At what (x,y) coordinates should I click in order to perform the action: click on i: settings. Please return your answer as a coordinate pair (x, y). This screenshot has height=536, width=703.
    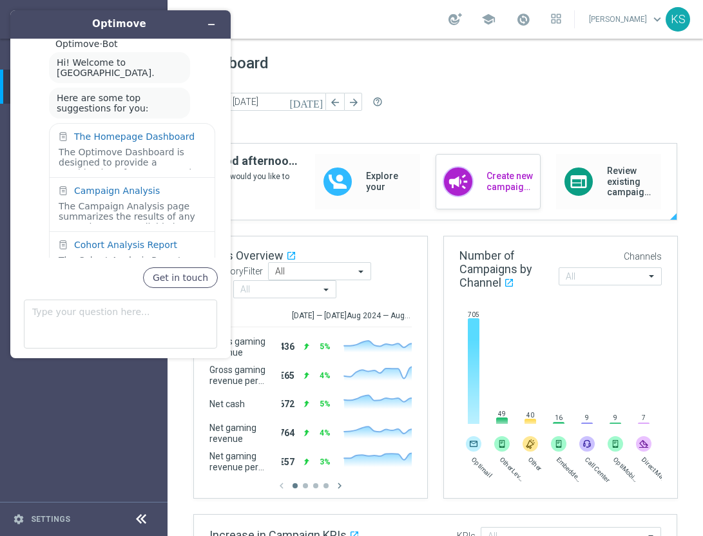
    Looking at the image, I should click on (19, 519).